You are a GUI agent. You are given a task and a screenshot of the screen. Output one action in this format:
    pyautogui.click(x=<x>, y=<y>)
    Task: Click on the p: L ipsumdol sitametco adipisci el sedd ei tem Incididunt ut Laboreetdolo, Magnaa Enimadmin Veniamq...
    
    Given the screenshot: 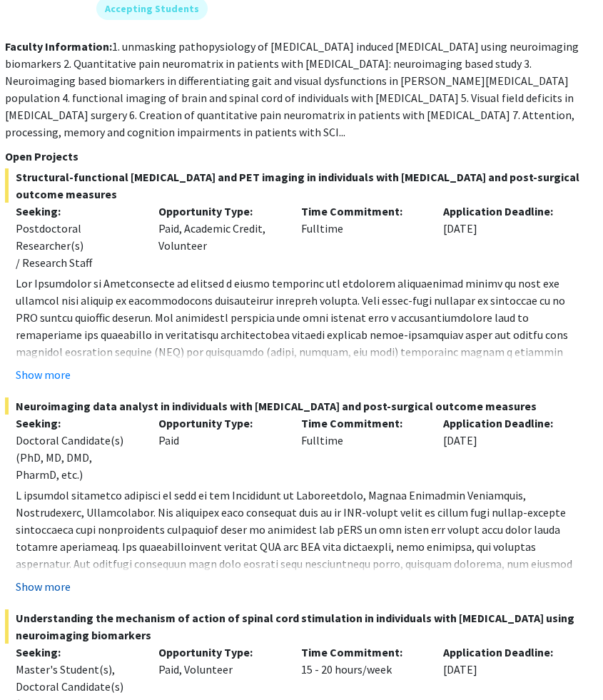 What is the action you would take?
    pyautogui.click(x=301, y=572)
    